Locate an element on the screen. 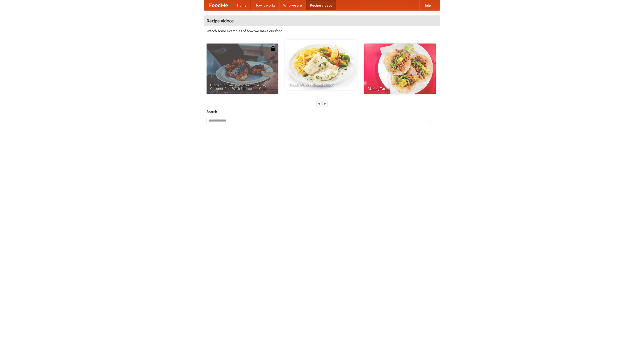  a: Making Tacos is located at coordinates (400, 69).